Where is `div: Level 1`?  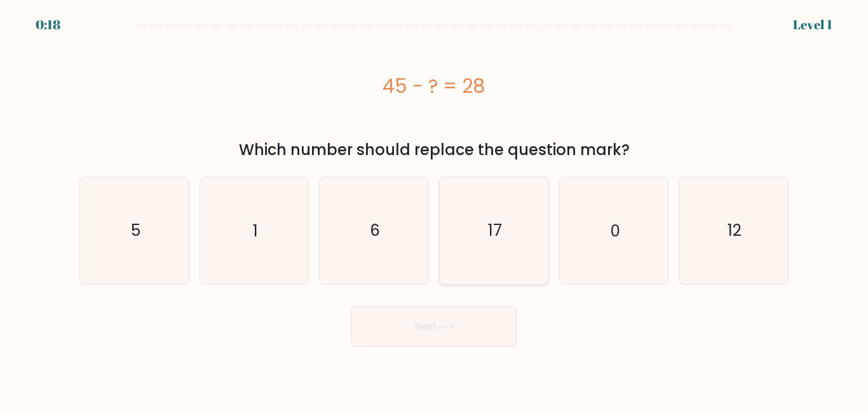
div: Level 1 is located at coordinates (813, 25).